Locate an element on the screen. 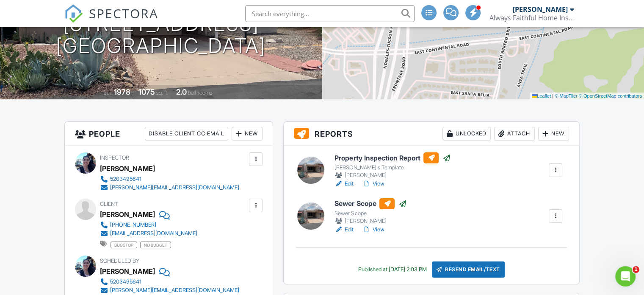 This screenshot has width=644, height=295. a: Leaflet is located at coordinates (541, 96).